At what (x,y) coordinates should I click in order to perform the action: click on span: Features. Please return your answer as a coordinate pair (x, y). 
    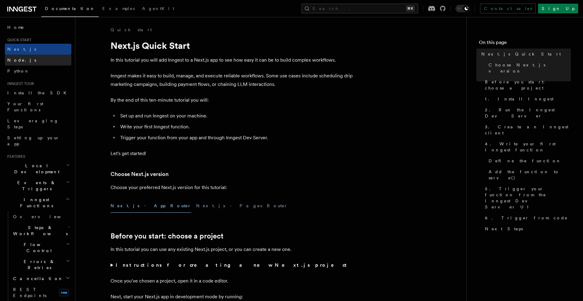
    Looking at the image, I should click on (15, 157).